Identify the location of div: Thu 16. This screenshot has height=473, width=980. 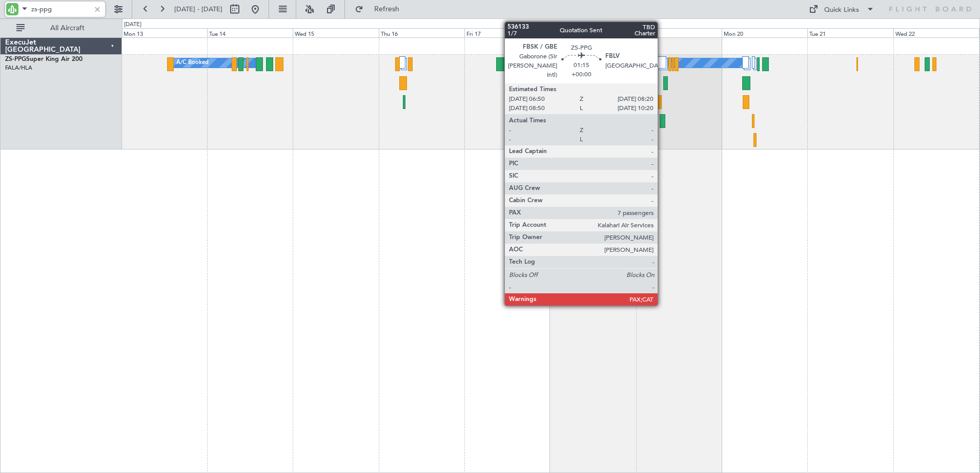
(421, 33).